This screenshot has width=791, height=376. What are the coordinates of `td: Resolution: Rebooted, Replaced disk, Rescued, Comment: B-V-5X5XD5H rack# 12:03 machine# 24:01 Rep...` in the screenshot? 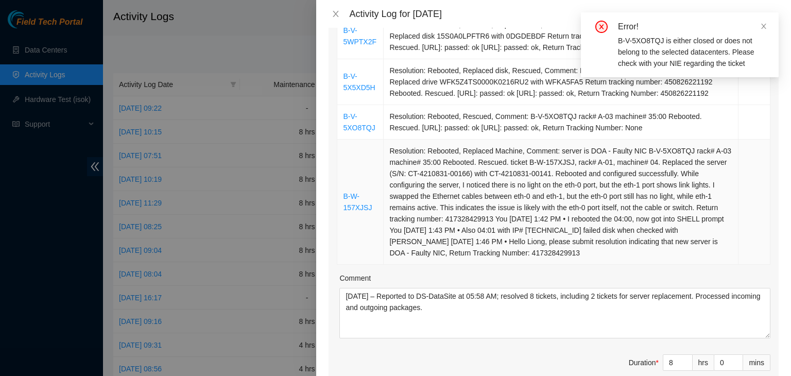 It's located at (561, 82).